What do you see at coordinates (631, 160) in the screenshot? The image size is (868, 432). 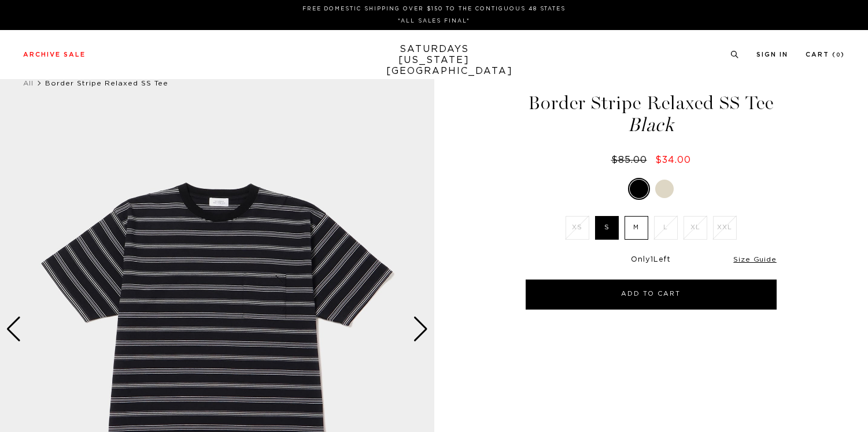 I see `del: $85.00` at bounding box center [631, 160].